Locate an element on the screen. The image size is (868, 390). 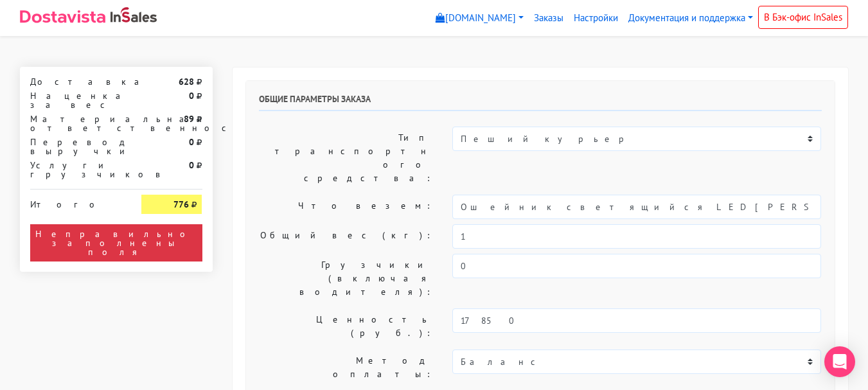
img: Dostavista - срочная курьерская служба доставки is located at coordinates (62, 17).